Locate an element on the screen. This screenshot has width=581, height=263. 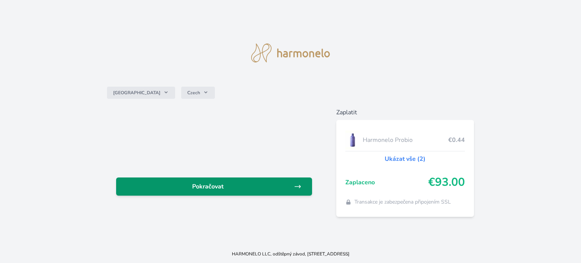
span: Pokračovat is located at coordinates (208, 187).